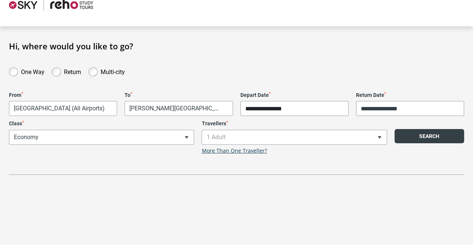  Describe the element at coordinates (234, 151) in the screenshot. I see `a: More Than One Traveller?` at that location.